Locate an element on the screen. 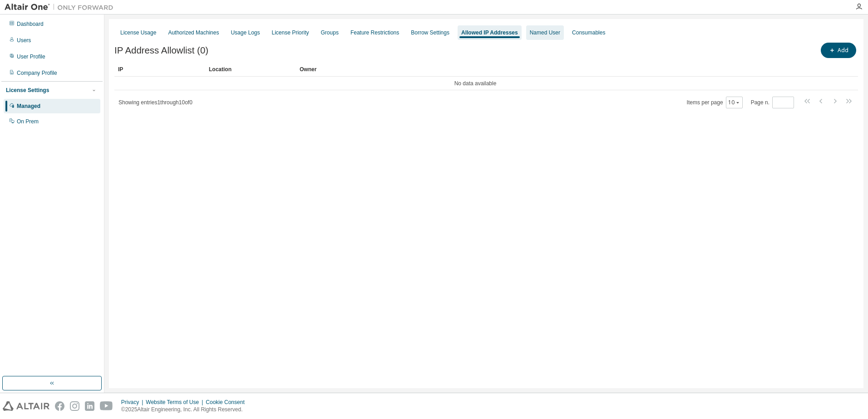 This screenshot has width=868, height=419. span: Page n. is located at coordinates (773, 103).